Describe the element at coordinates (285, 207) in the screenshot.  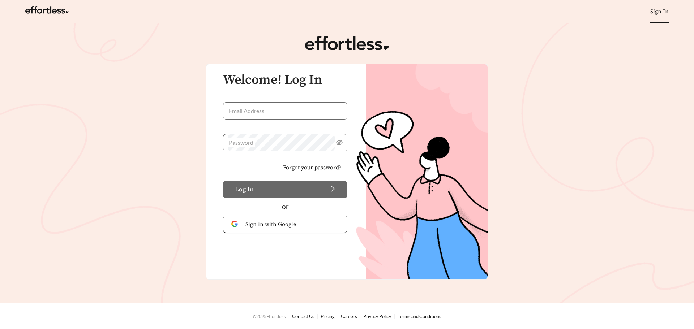
I see `div: or` at that location.